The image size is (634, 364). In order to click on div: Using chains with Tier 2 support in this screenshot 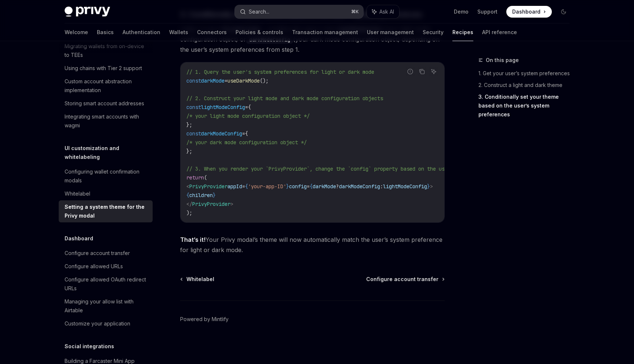, I will do `click(103, 68)`.